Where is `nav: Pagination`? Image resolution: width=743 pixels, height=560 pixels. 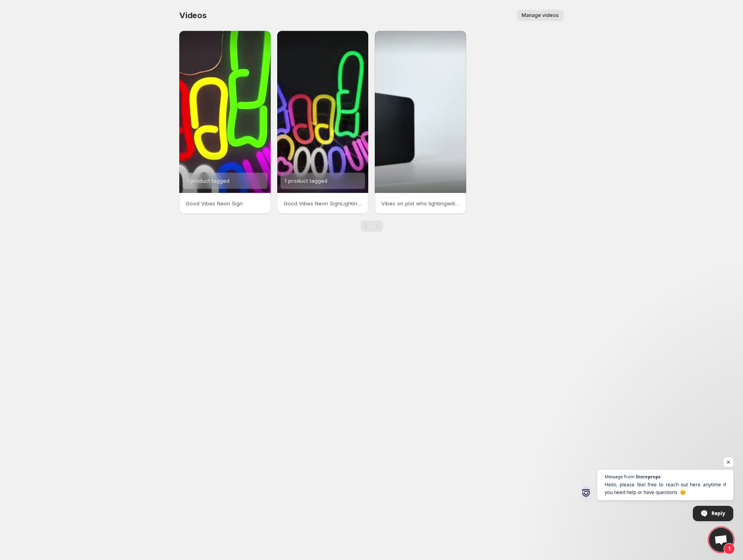
nav: Pagination is located at coordinates (372, 226).